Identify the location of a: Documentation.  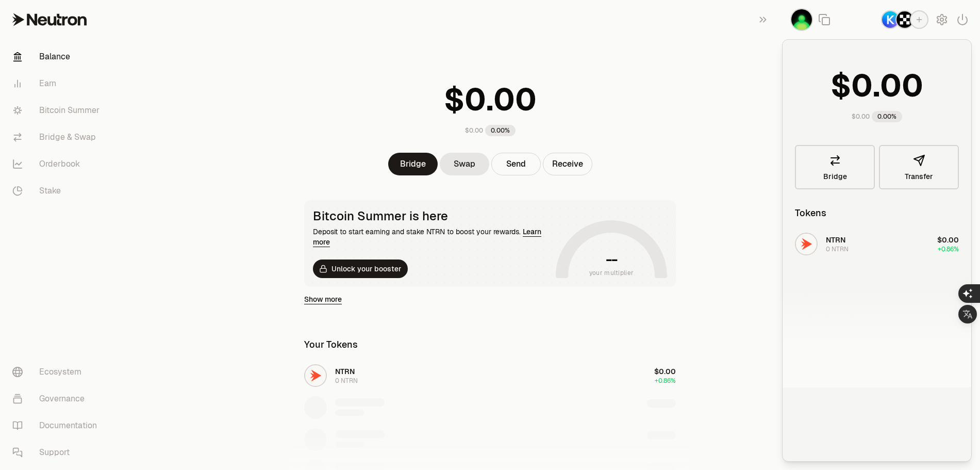
(58, 425).